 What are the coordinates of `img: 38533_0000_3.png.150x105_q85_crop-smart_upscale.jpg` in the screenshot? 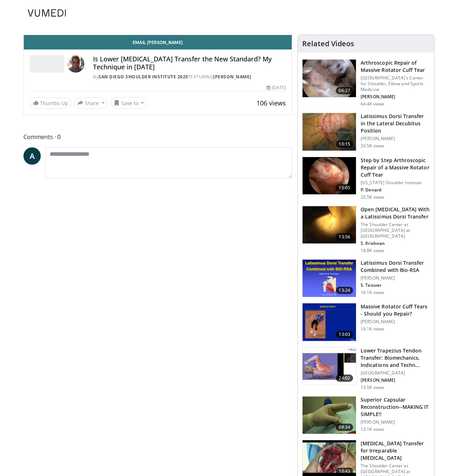 It's located at (330, 323).